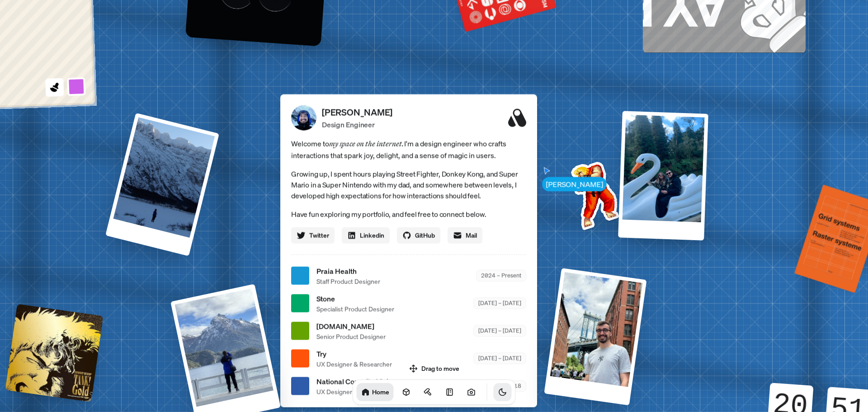 The width and height of the screenshot is (868, 412). What do you see at coordinates (355, 309) in the screenshot?
I see `span: Specialist Product Designer` at bounding box center [355, 309].